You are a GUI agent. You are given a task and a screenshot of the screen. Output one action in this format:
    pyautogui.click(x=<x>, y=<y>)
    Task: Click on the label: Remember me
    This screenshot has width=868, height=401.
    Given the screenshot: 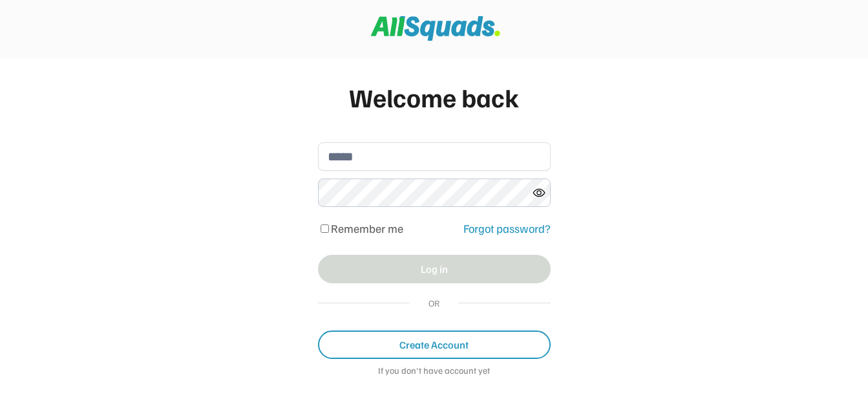 What is the action you would take?
    pyautogui.click(x=367, y=228)
    